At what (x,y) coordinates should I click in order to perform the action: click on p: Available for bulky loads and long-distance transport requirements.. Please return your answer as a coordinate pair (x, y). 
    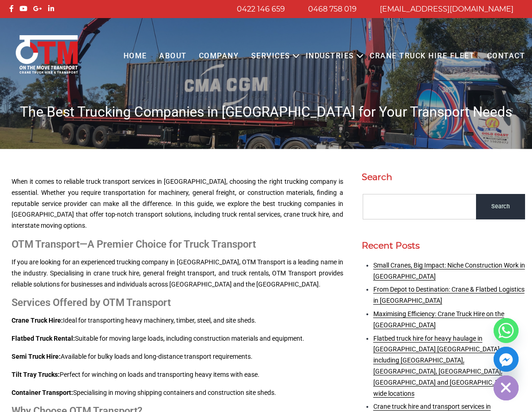
    Looking at the image, I should click on (177, 357).